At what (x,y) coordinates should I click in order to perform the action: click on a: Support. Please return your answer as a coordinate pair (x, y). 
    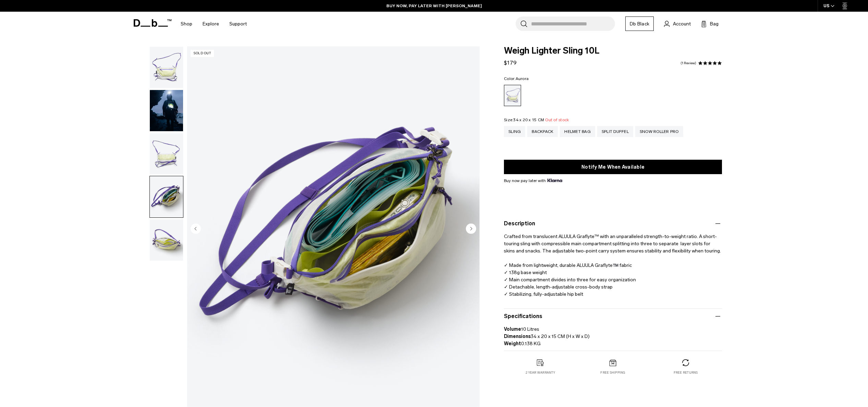
    Looking at the image, I should click on (238, 23).